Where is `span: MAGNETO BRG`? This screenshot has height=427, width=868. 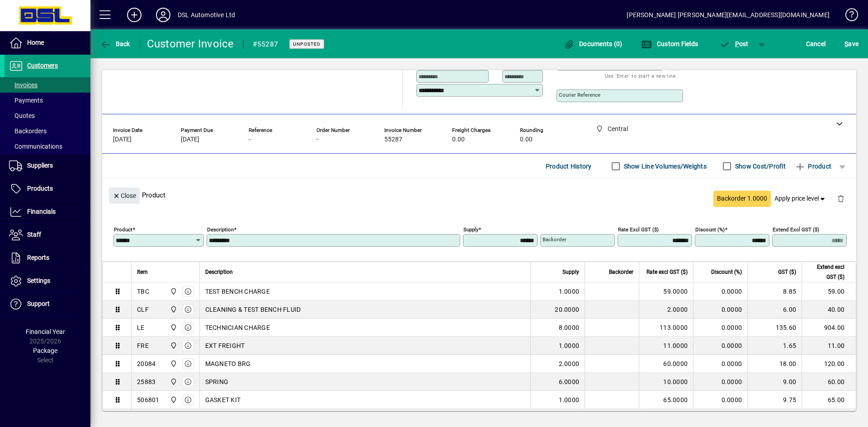 span: MAGNETO BRG is located at coordinates (228, 364).